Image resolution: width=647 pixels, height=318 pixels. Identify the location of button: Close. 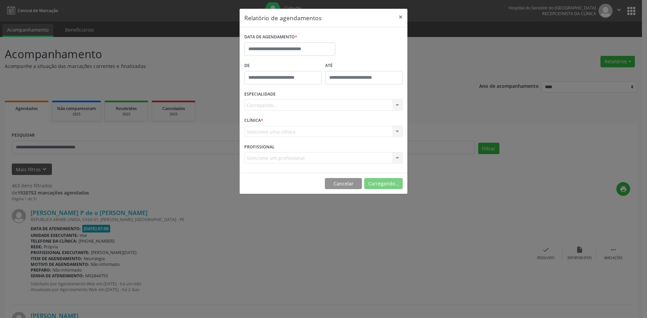
(400, 17).